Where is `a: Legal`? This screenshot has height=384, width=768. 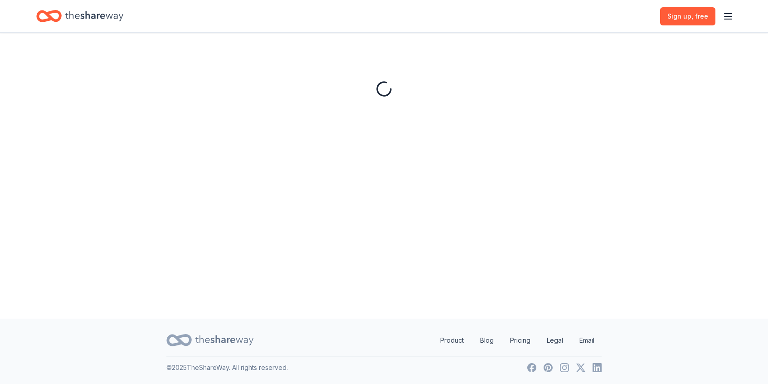 a: Legal is located at coordinates (555, 340).